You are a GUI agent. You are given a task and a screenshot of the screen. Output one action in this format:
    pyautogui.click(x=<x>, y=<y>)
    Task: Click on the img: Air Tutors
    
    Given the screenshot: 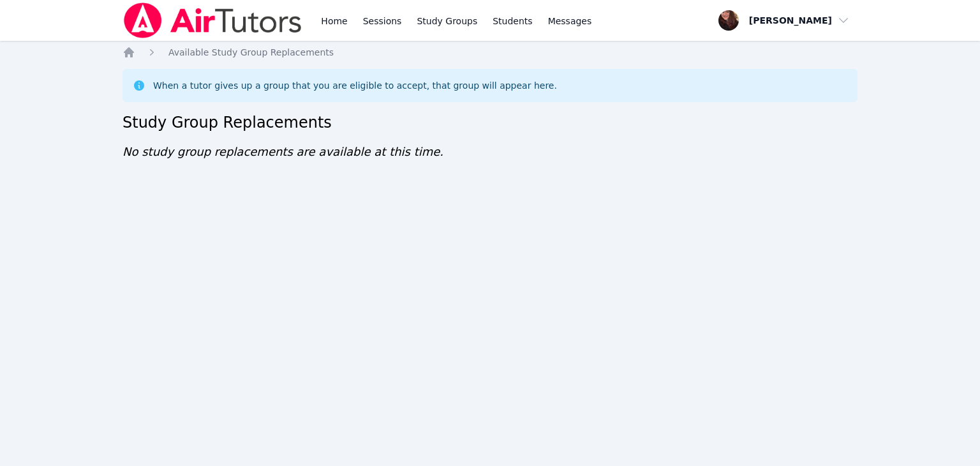 What is the action you would take?
    pyautogui.click(x=212, y=21)
    